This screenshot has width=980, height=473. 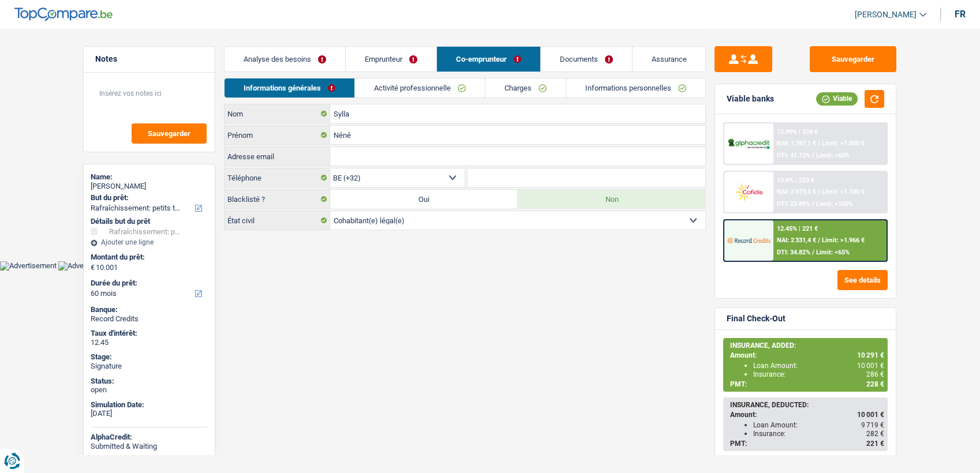 What do you see at coordinates (875, 434) in the screenshot?
I see `span: 282 €` at bounding box center [875, 434].